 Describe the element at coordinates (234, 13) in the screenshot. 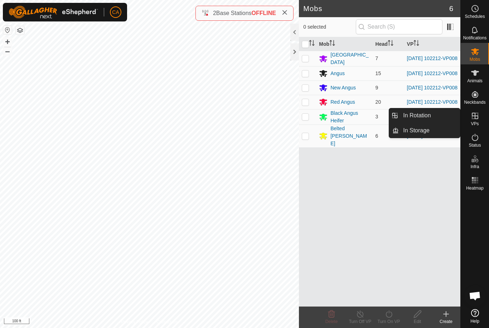

I see `span: Base Stations` at that location.